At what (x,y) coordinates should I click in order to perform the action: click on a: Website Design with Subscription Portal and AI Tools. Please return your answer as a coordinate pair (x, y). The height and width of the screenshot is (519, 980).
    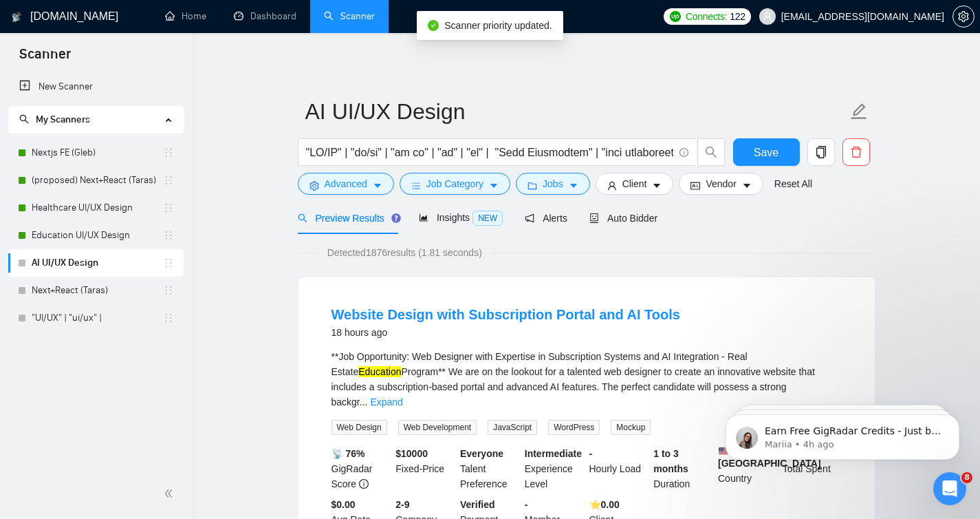
    Looking at the image, I should click on (506, 314).